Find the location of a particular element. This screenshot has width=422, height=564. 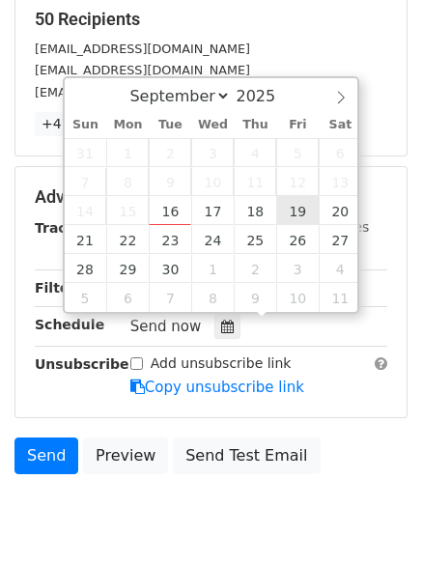

span: September 17, 2025 is located at coordinates (213, 211).